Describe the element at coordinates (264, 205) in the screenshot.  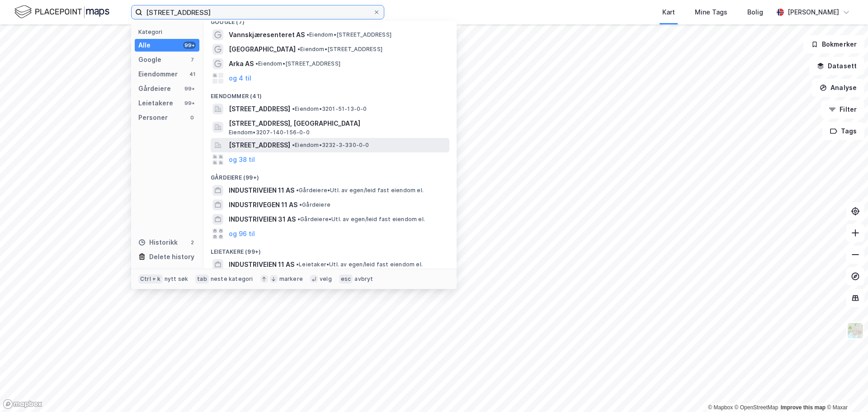
I see `span: INDUSTRIVEGEN 11 AS` at that location.